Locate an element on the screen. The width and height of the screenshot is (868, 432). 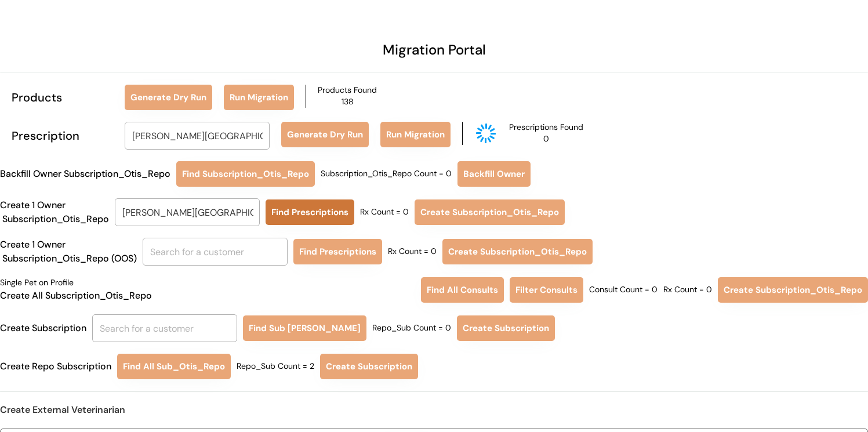
button: Find All Sub_Otis_Repo is located at coordinates (174, 366).